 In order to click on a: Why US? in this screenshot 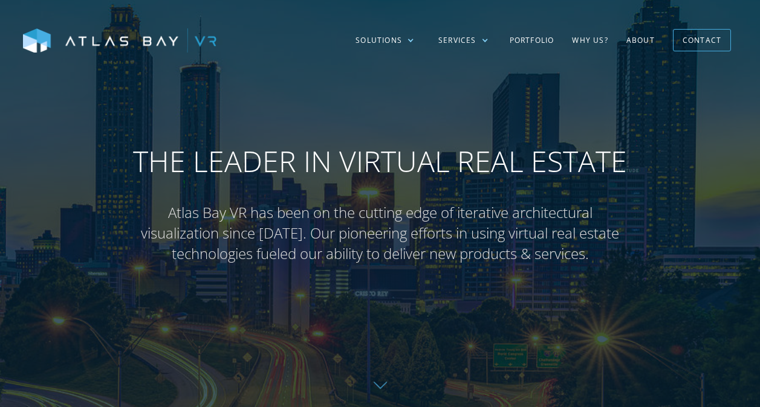, I will do `click(589, 40)`.